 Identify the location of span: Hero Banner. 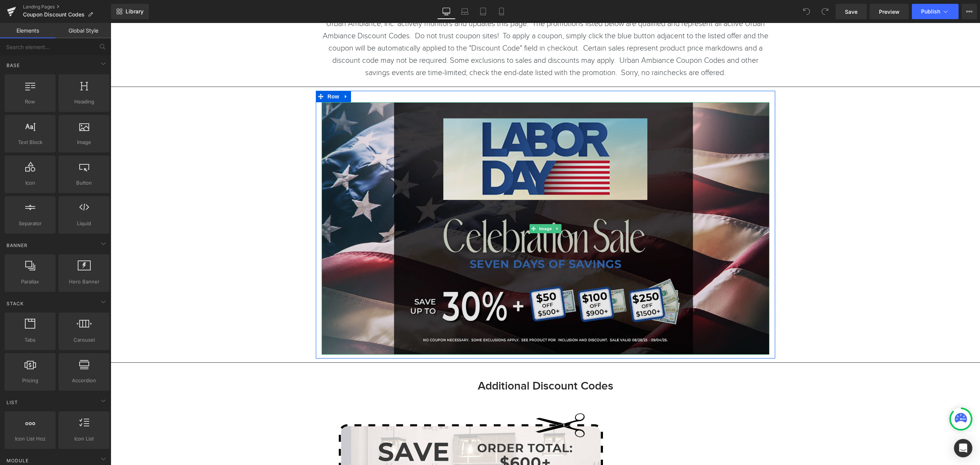
(84, 281).